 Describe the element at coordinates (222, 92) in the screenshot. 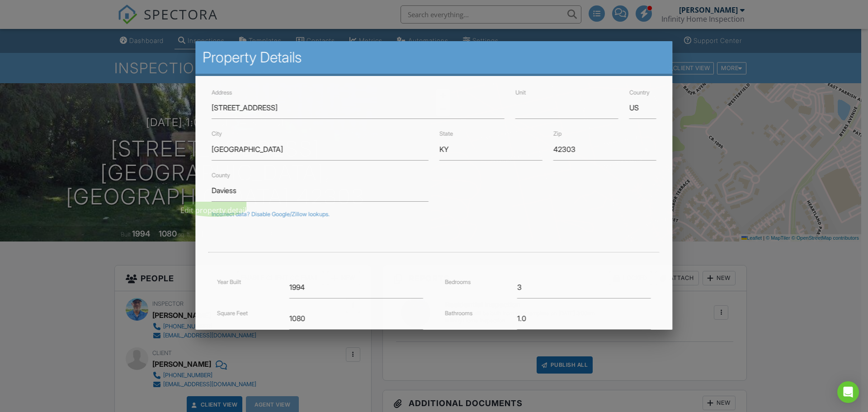

I see `label: Address` at that location.